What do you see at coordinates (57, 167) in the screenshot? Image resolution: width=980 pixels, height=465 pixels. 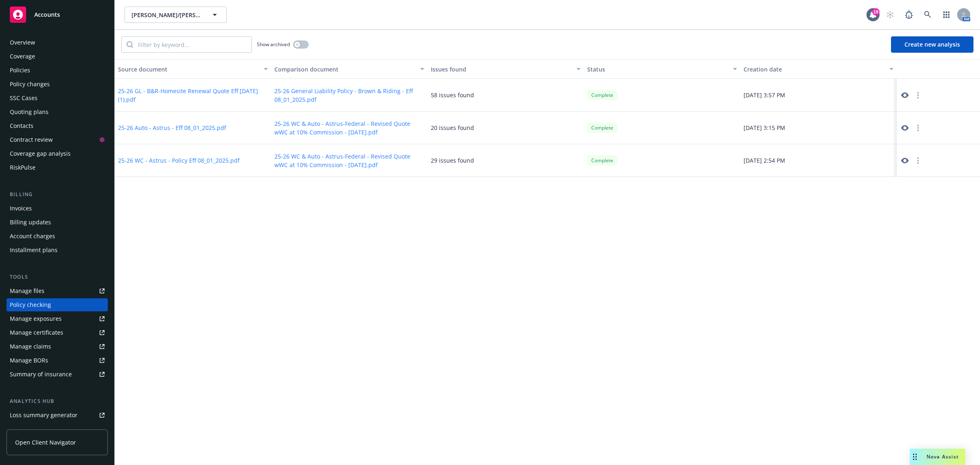 I see `a: RiskPulse` at bounding box center [57, 167].